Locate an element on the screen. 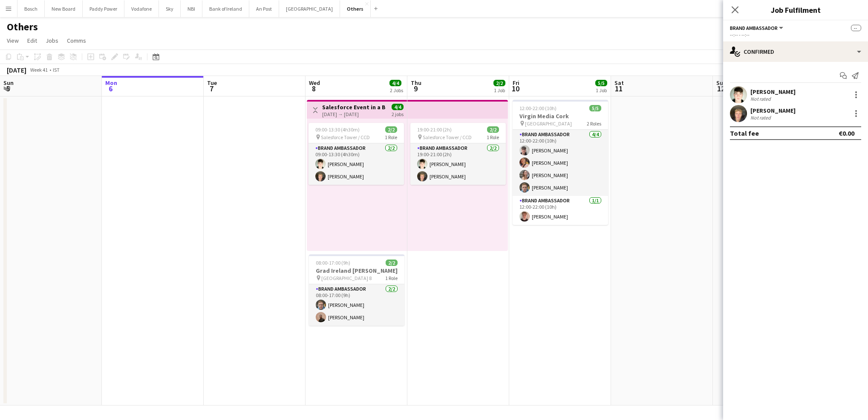  div: IST is located at coordinates (56, 70).